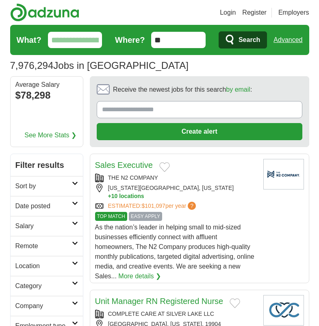  Describe the element at coordinates (44, 186) in the screenshot. I see `h2: Sort by` at that location.